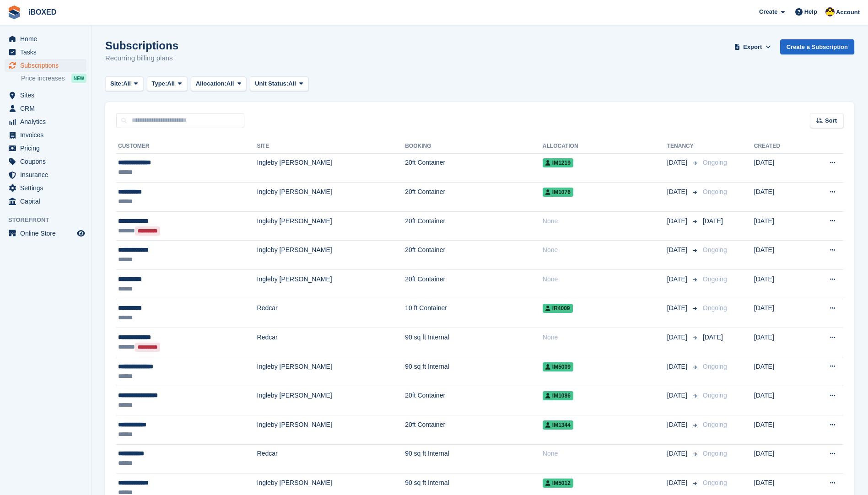  What do you see at coordinates (211, 84) in the screenshot?
I see `span: Allocation:` at bounding box center [211, 84].